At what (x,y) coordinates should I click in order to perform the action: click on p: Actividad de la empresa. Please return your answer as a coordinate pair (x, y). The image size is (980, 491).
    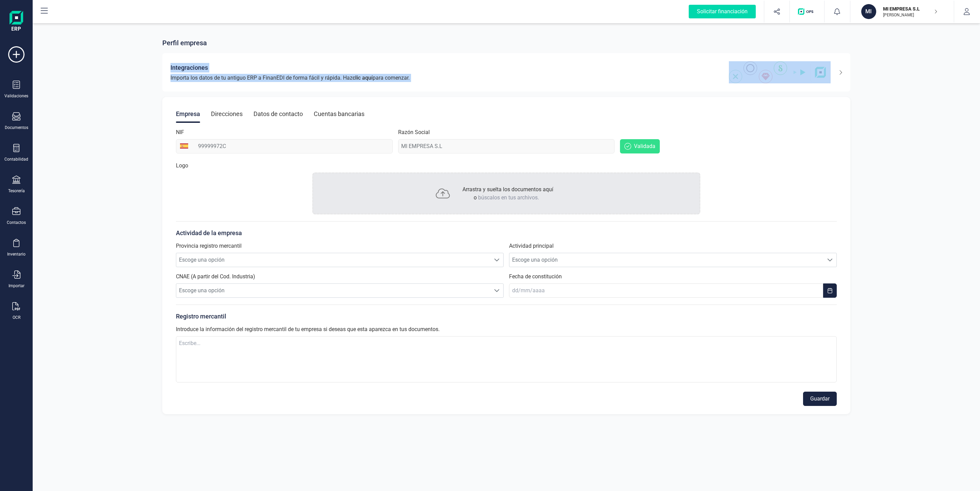
    Looking at the image, I should click on (506, 233).